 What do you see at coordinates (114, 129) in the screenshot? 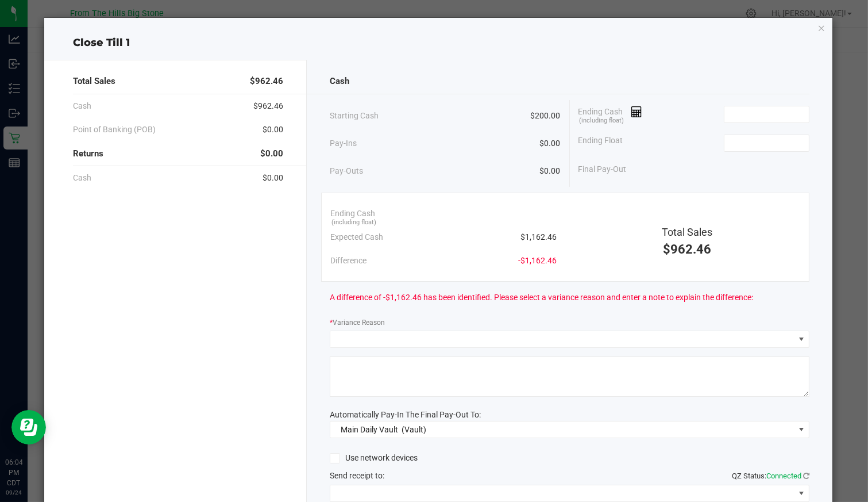
I see `span: Point of Banking (POB)` at bounding box center [114, 129].